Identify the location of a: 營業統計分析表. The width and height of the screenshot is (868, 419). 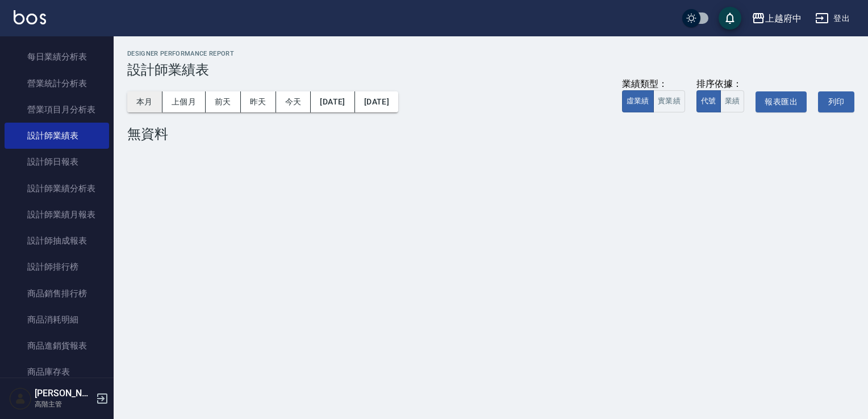
(57, 84).